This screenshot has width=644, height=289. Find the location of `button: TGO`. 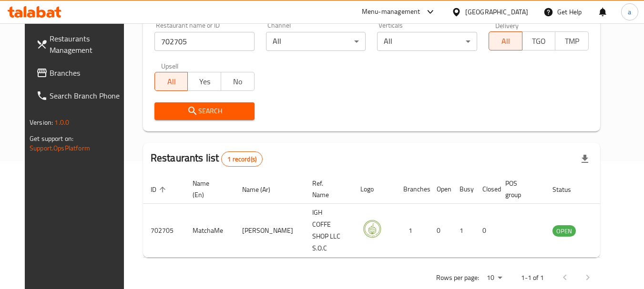

button: TGO is located at coordinates (538, 41).